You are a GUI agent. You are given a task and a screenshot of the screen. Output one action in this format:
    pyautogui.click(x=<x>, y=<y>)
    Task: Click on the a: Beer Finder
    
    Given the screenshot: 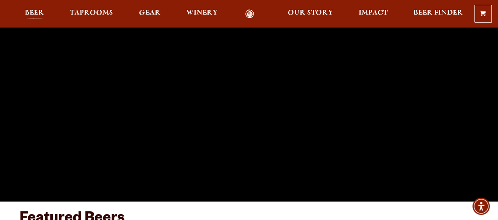 What is the action you would take?
    pyautogui.click(x=438, y=14)
    